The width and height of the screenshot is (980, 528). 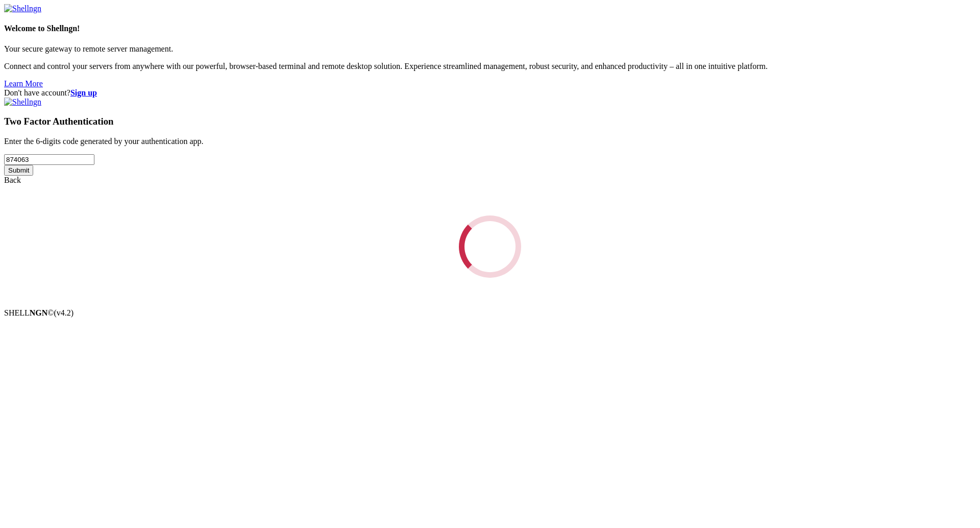 I want to click on a: Learn More, so click(x=24, y=83).